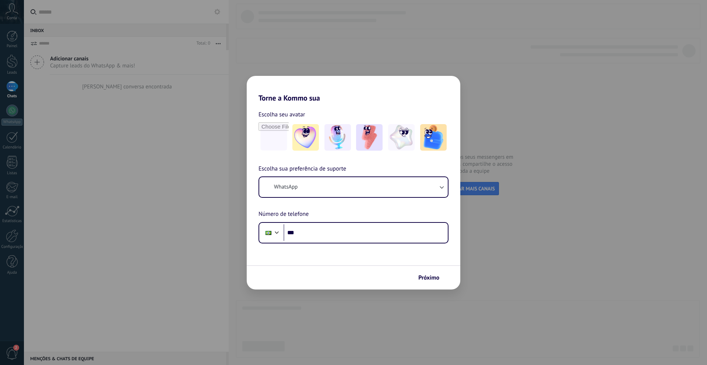 The width and height of the screenshot is (707, 365). I want to click on span: Escolha sua preferência de suporte, so click(302, 169).